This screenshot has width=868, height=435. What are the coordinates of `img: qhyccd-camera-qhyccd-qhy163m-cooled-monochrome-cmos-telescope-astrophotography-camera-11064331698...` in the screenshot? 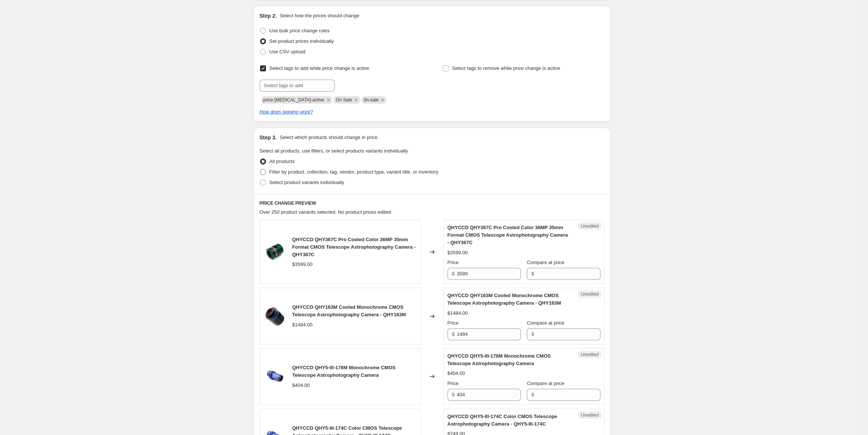 It's located at (275, 316).